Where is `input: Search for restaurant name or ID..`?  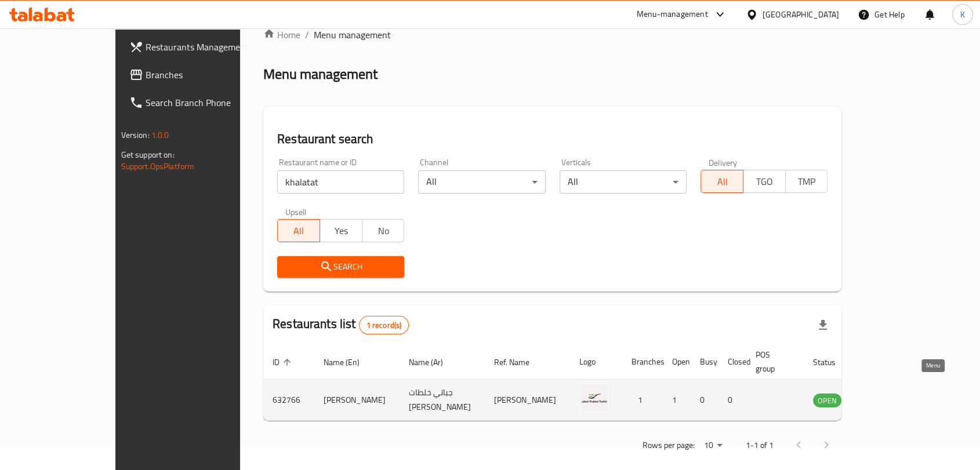
input: Search for restaurant name or ID.. is located at coordinates (340, 182).